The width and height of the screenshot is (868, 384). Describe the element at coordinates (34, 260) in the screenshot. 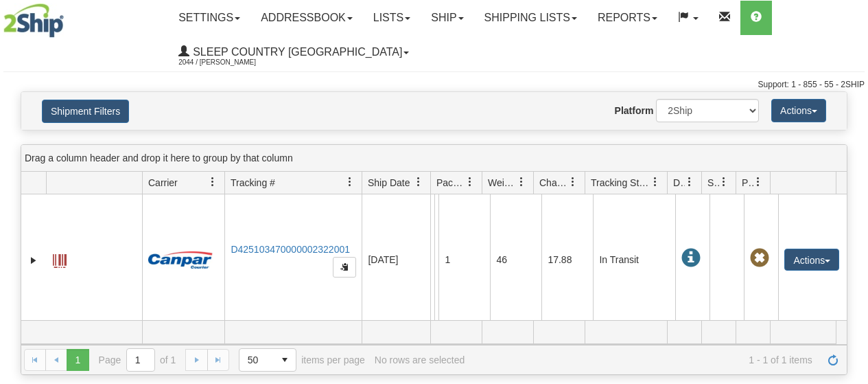

I see `a: Expand` at that location.